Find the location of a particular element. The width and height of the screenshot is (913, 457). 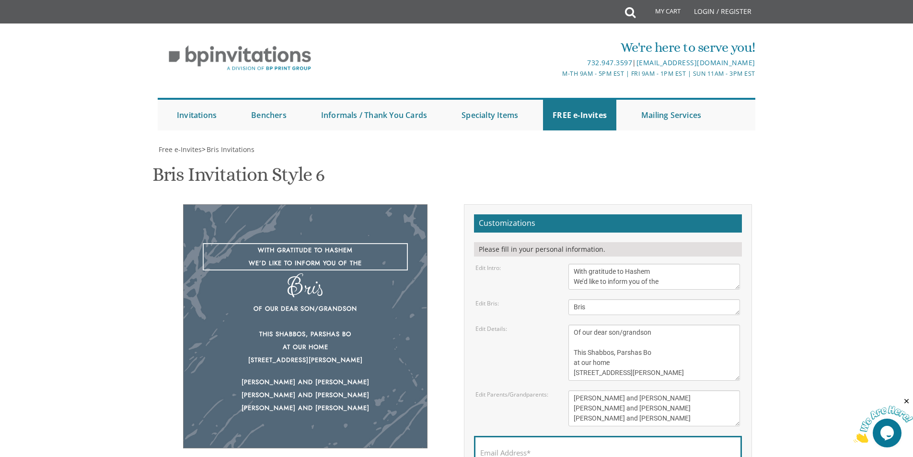

span: Free e-Invites is located at coordinates (180, 149).